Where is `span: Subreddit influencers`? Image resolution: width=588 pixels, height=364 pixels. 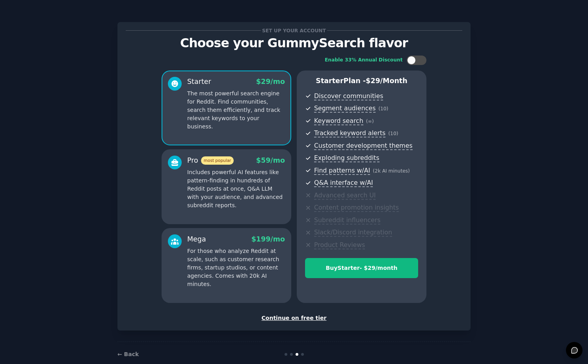 span: Subreddit influencers is located at coordinates (347, 220).